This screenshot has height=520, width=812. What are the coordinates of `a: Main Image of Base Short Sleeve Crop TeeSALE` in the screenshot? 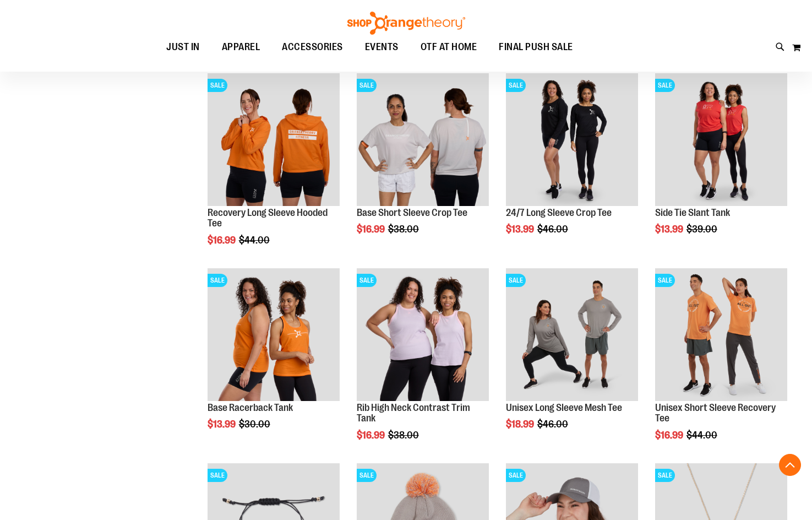 It's located at (423, 140).